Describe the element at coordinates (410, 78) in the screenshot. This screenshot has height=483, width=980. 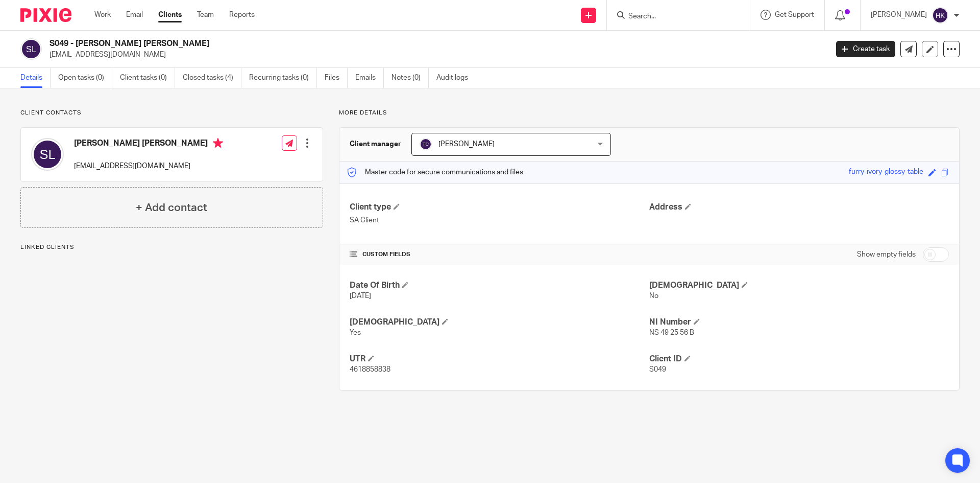
I see `a: Notes (0)` at that location.